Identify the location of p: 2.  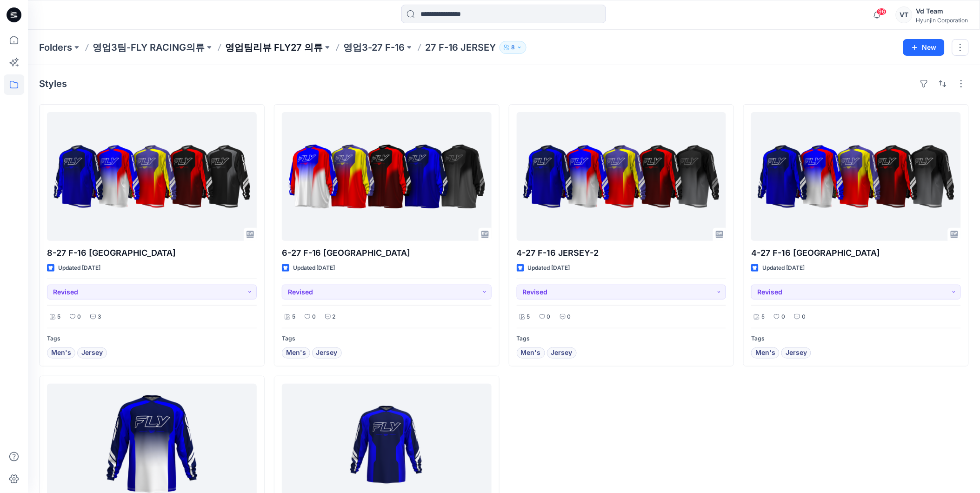
(334, 316).